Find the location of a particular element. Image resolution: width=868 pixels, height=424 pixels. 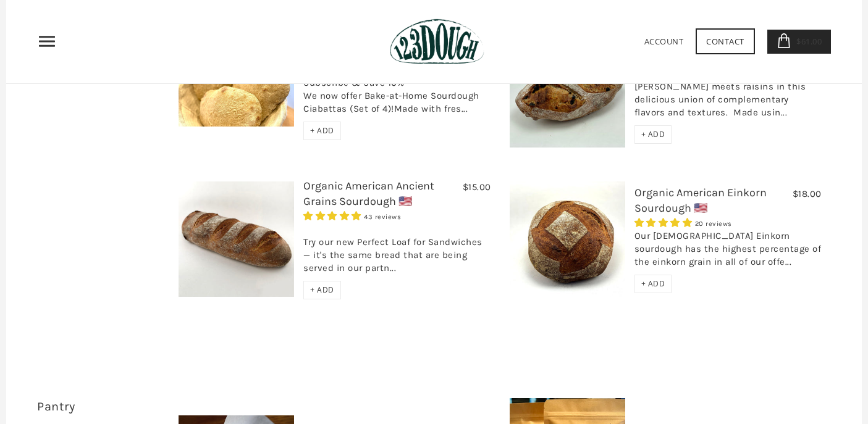

a: Pantry is located at coordinates (55, 407).